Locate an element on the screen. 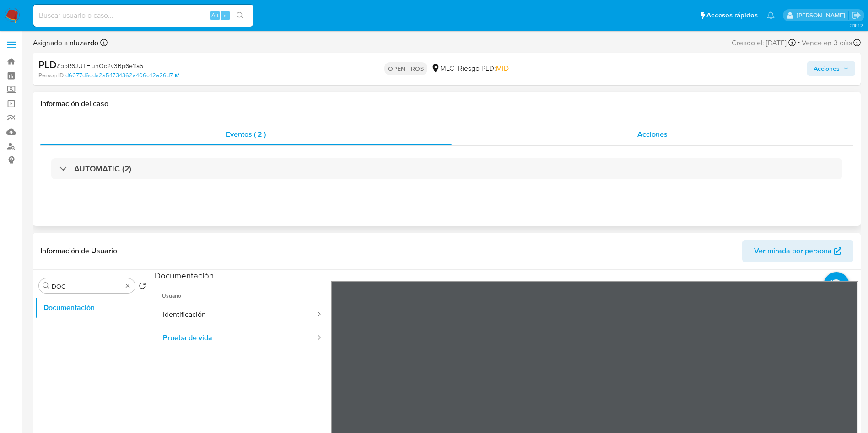 The image size is (868, 433). div: MLC is located at coordinates (443, 68).